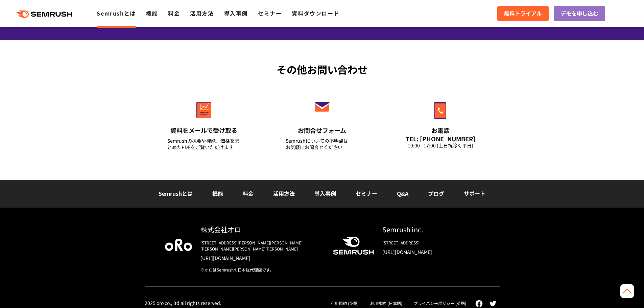  I want to click on a: Q&A, so click(403, 193).